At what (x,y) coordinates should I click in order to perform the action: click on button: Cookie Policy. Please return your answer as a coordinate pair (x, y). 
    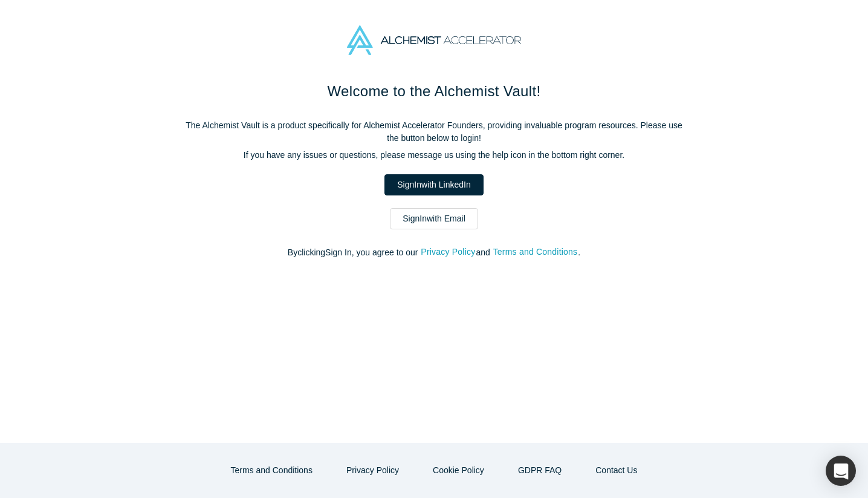
    Looking at the image, I should click on (458, 470).